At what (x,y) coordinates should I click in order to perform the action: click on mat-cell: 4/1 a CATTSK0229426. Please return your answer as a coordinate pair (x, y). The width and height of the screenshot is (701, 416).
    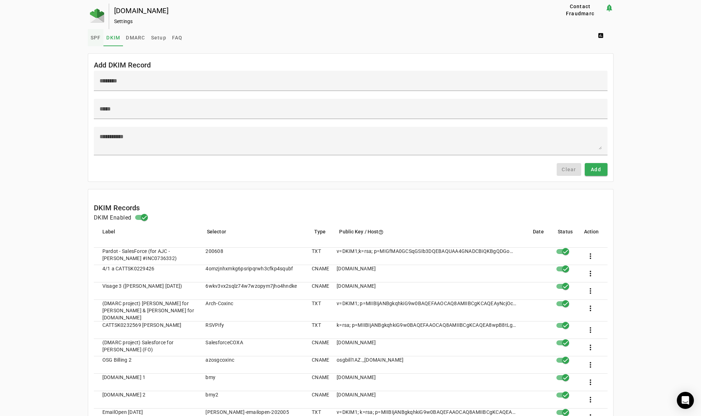
    Looking at the image, I should click on (147, 274).